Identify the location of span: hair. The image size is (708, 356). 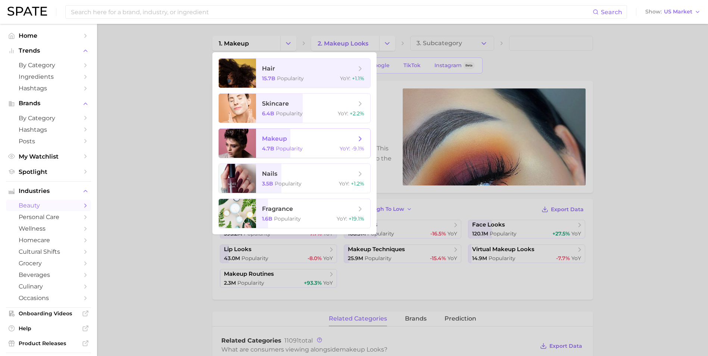
(268, 68).